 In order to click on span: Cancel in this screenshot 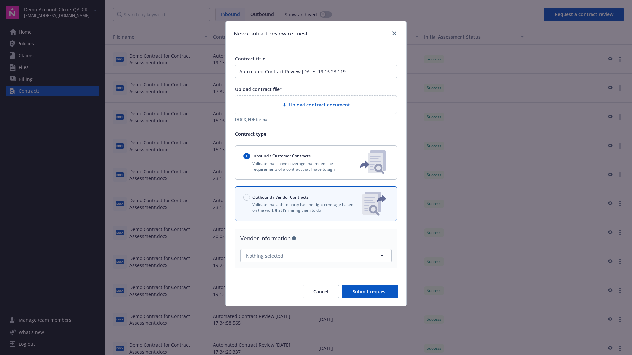, I will do `click(321, 292)`.